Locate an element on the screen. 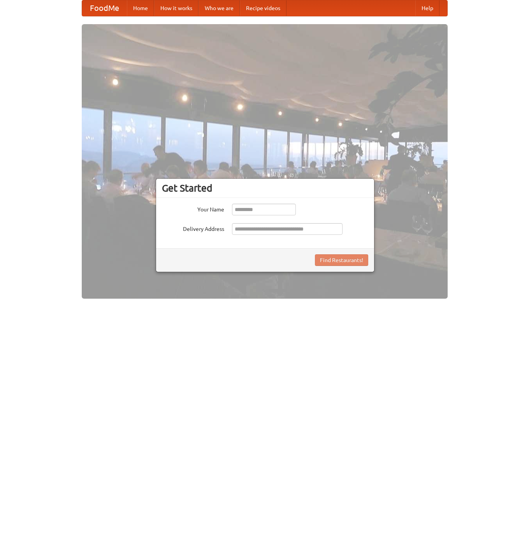  label: Your Name is located at coordinates (193, 208).